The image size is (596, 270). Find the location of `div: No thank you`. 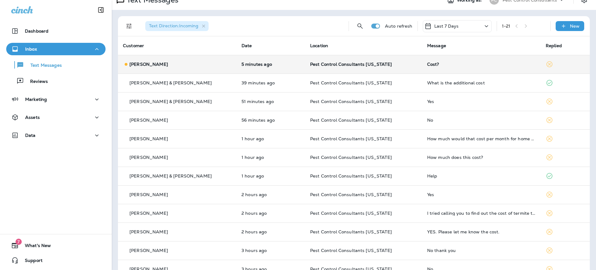

div: No thank you is located at coordinates (481, 250).